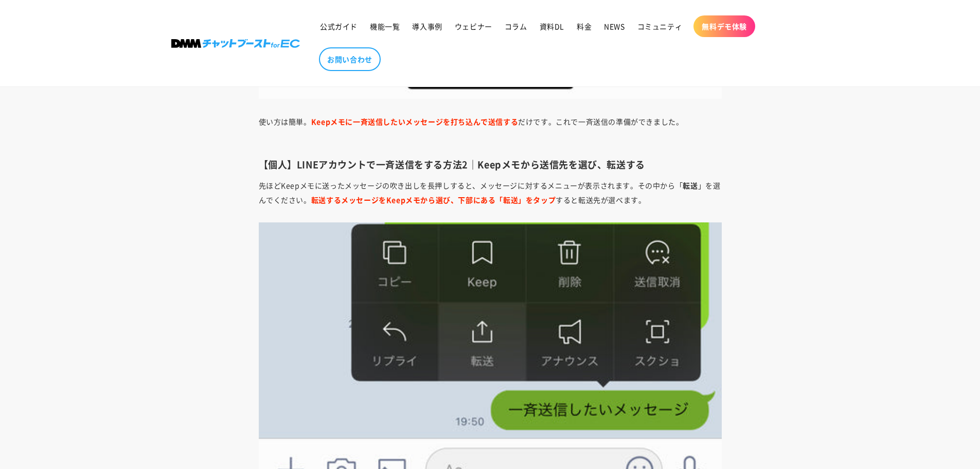 Image resolution: width=980 pixels, height=469 pixels. Describe the element at coordinates (490, 129) in the screenshot. I see `p: 使い方は簡単。 だけです。これで一斉送信の準備ができました。` at that location.